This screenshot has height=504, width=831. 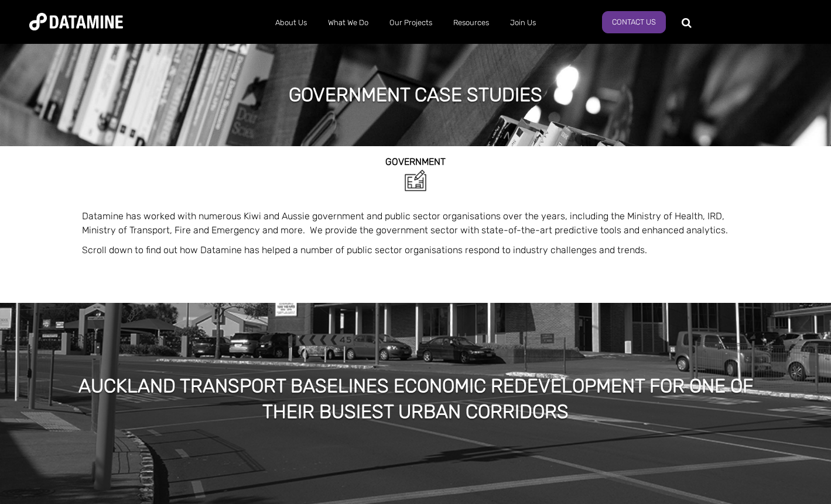 What do you see at coordinates (415, 95) in the screenshot?
I see `h1: government case studies` at bounding box center [415, 95].